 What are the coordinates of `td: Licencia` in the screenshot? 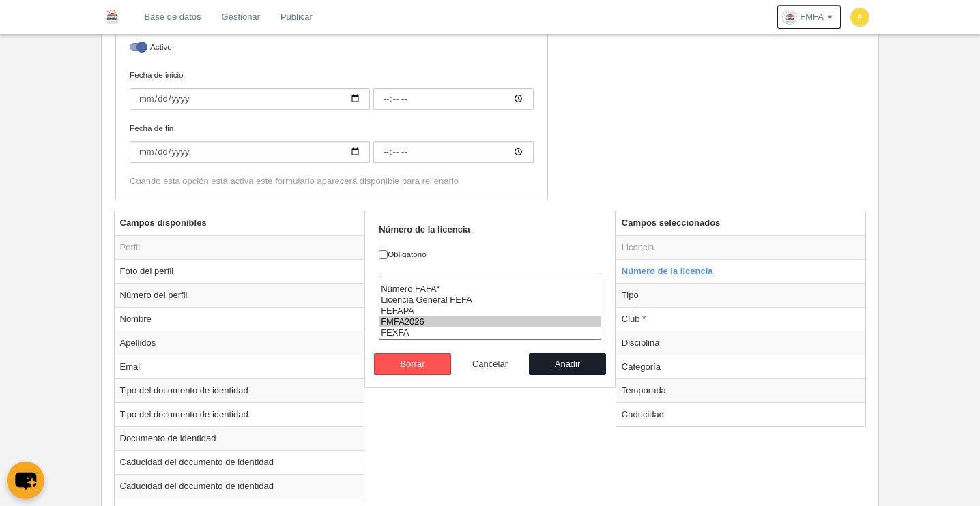 It's located at (741, 248).